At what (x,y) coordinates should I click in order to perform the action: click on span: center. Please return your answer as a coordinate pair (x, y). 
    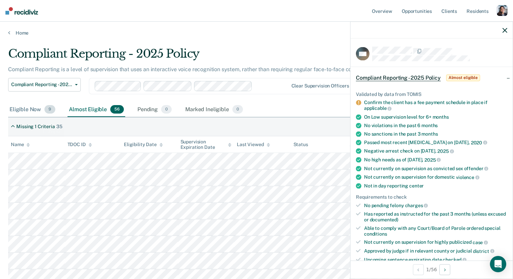
    Looking at the image, I should click on (416, 186).